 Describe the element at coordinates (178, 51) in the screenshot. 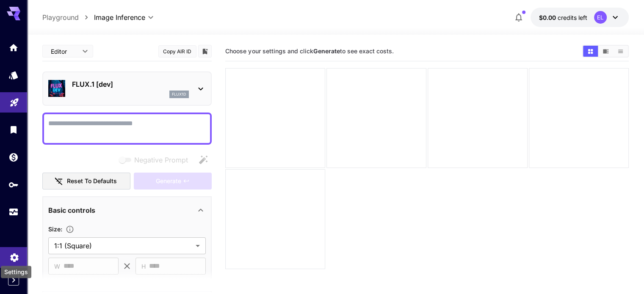

I see `button: Copy AIR ID` at that location.